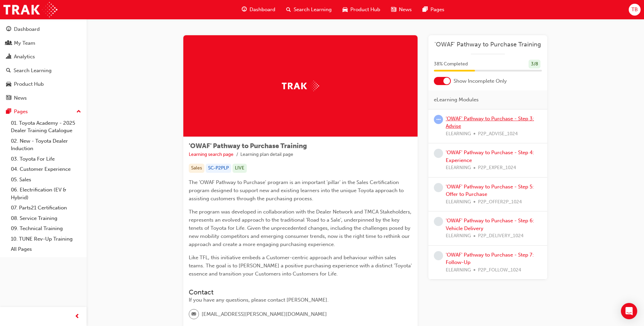 This screenshot has height=326, width=644. I want to click on a: All Pages, so click(46, 249).